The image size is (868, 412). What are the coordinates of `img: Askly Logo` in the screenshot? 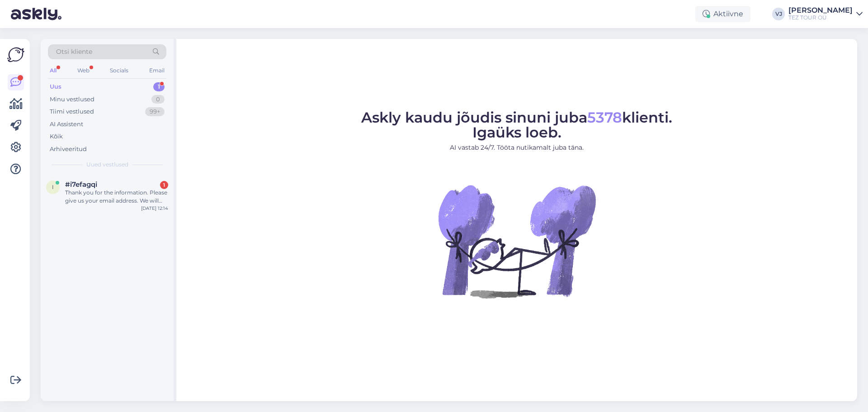 It's located at (16, 55).